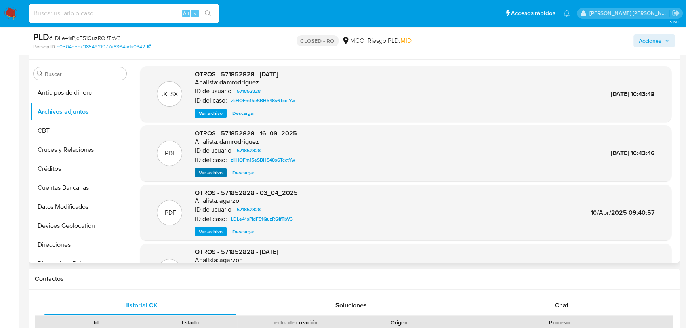 The width and height of the screenshot is (686, 328). Describe the element at coordinates (96, 323) in the screenshot. I see `div: Id` at that location.